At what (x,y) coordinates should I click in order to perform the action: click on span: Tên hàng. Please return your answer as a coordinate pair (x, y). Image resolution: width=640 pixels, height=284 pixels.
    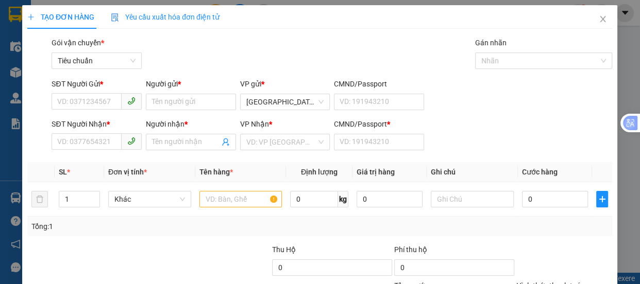
    Looking at the image, I should click on (216, 172).